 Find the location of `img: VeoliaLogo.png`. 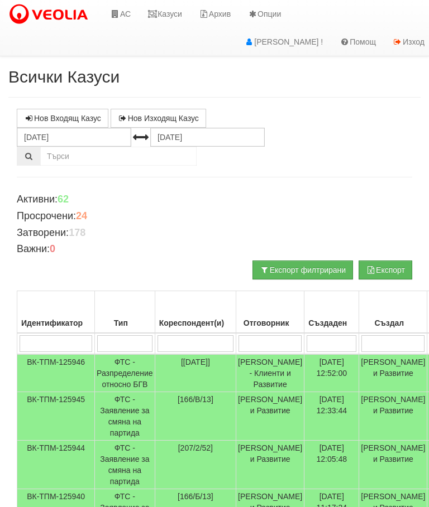

img: VeoliaLogo.png is located at coordinates (51, 15).